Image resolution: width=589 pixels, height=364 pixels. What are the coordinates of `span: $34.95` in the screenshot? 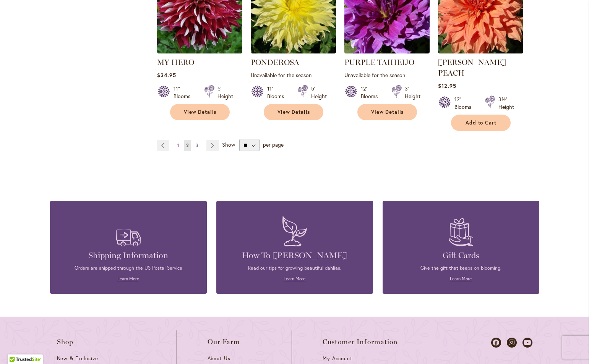 It's located at (167, 75).